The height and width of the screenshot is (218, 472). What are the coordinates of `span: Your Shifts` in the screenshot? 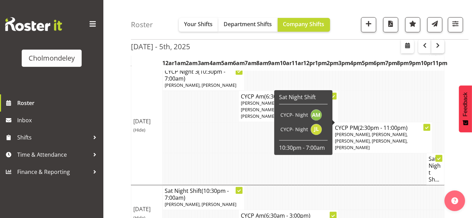 It's located at (199, 24).